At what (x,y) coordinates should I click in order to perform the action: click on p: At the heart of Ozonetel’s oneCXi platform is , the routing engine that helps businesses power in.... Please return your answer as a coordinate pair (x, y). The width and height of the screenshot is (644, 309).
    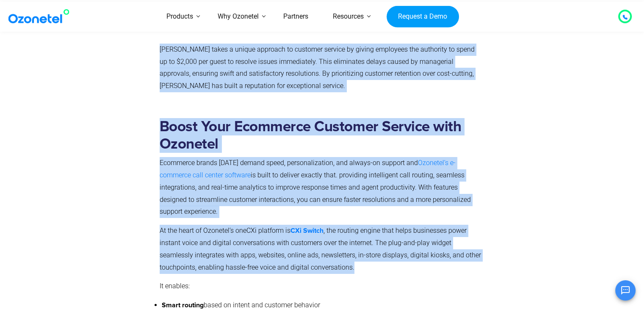
    Looking at the image, I should click on (320, 249).